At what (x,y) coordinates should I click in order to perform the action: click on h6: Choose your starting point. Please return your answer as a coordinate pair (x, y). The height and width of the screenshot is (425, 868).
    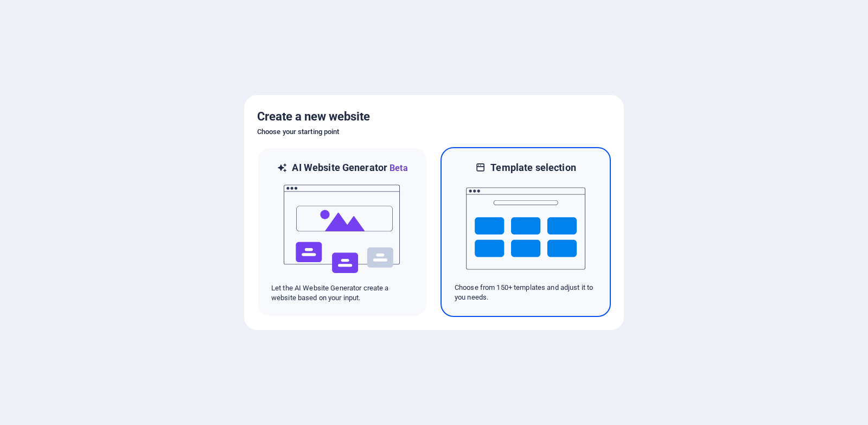
    Looking at the image, I should click on (434, 132).